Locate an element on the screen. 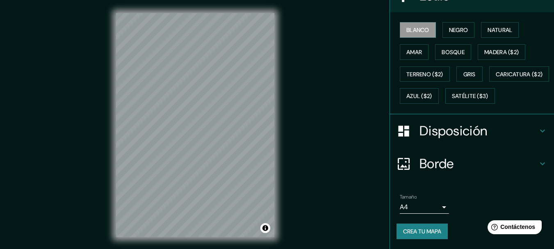 The image size is (554, 249). canvas: Mapa is located at coordinates (195, 125).